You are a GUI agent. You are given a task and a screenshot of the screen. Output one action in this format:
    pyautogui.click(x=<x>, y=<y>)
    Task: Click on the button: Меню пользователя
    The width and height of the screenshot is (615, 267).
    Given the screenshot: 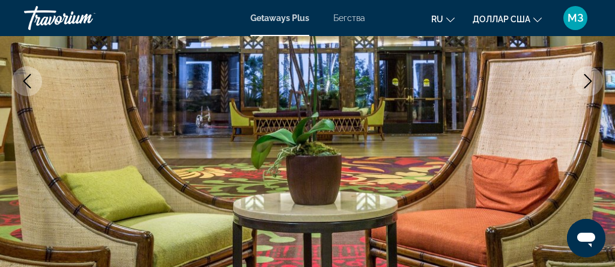 What is the action you would take?
    pyautogui.click(x=575, y=18)
    